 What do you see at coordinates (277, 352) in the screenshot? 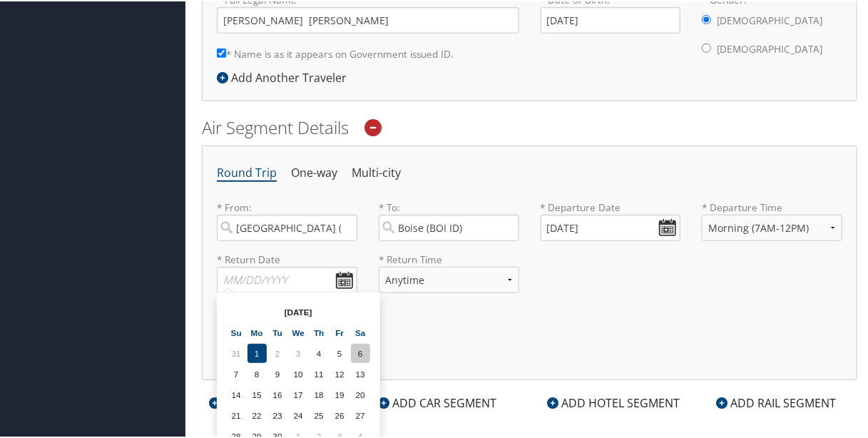
I see `td: 2` at bounding box center [277, 352].